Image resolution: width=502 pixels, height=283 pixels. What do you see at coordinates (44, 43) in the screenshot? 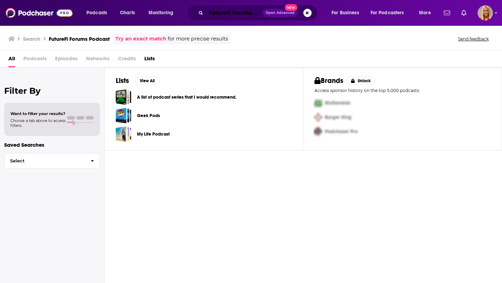
I see `div: Domain Overview` at bounding box center [44, 43].